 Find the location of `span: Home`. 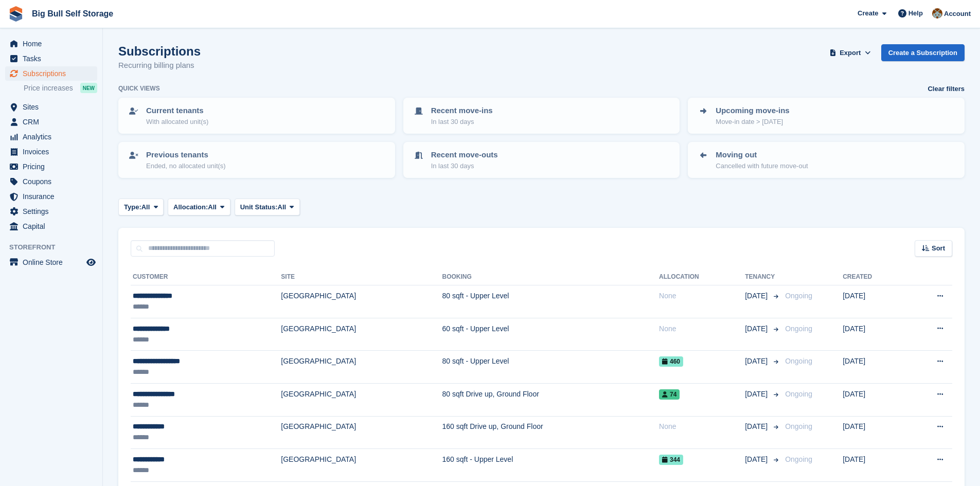

span: Home is located at coordinates (54, 44).